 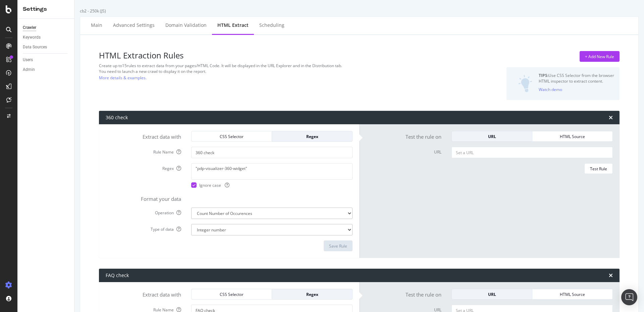 What do you see at coordinates (338, 246) in the screenshot?
I see `button: Save Rule` at bounding box center [338, 246].